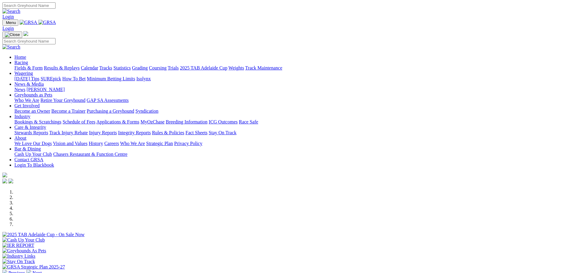 This screenshot has height=273, width=572. Describe the element at coordinates (28, 149) in the screenshot. I see `a: Bar & Dining` at that location.